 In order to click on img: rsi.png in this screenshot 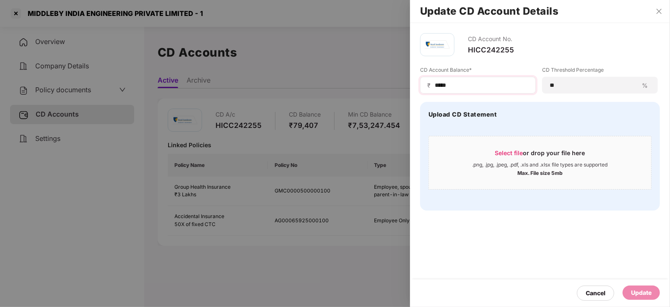, I will do `click(437, 44)`.